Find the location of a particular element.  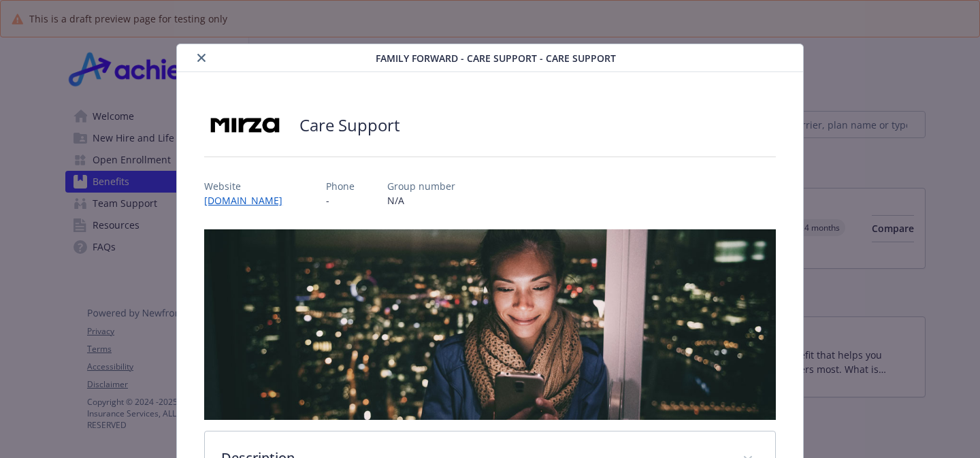

img: HeyMirza, Inc. is located at coordinates (245, 125).